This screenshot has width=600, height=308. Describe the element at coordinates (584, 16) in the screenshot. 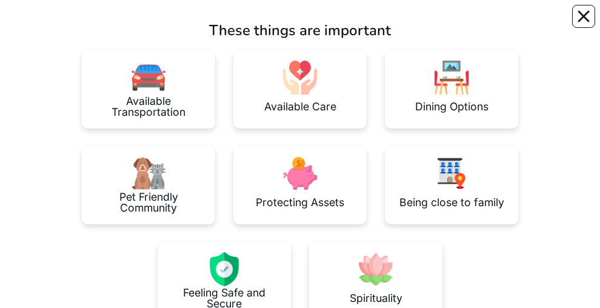

I see `button: Close` at that location.